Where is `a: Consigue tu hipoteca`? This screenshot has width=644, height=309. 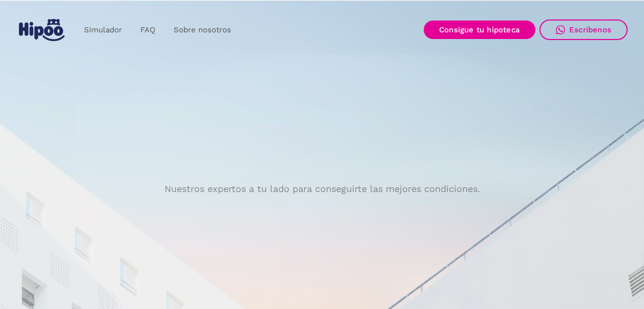
a: Consigue tu hipoteca is located at coordinates (480, 30).